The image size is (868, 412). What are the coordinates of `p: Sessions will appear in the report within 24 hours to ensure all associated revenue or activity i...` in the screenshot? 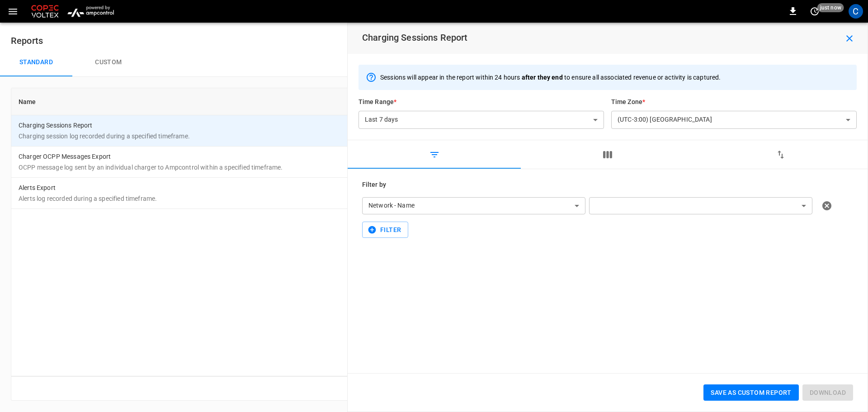 It's located at (550, 78).